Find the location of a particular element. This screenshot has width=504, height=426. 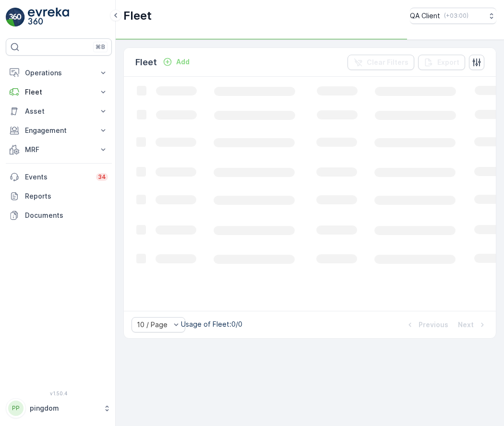

button: Operations is located at coordinates (58, 73).